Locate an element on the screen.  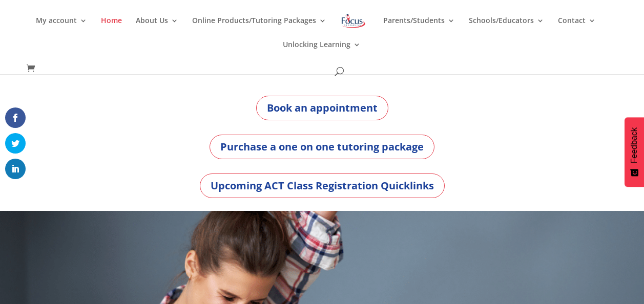
a: Parents/Students is located at coordinates (419, 29).